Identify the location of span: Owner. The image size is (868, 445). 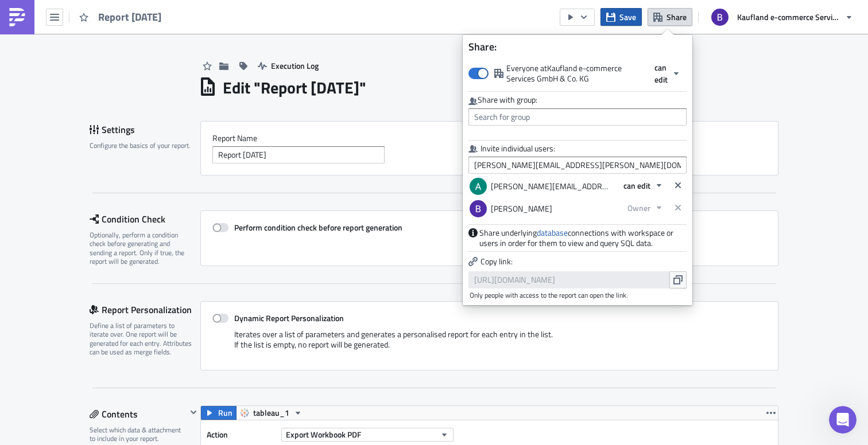
(639, 208).